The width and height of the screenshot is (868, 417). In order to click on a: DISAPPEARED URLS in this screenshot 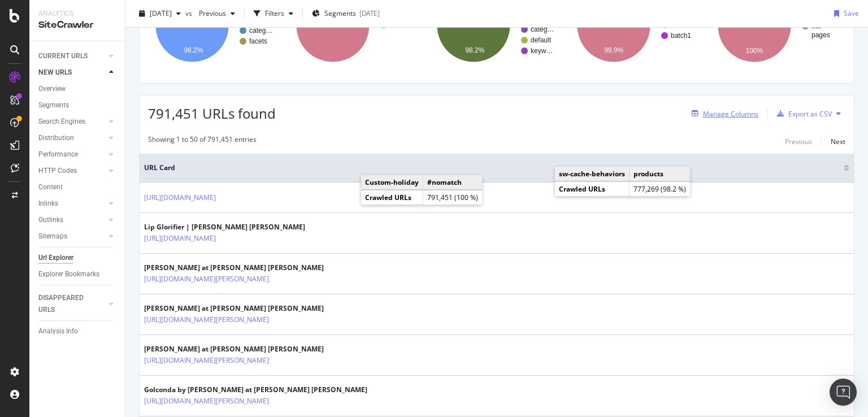, I will do `click(71, 304)`.